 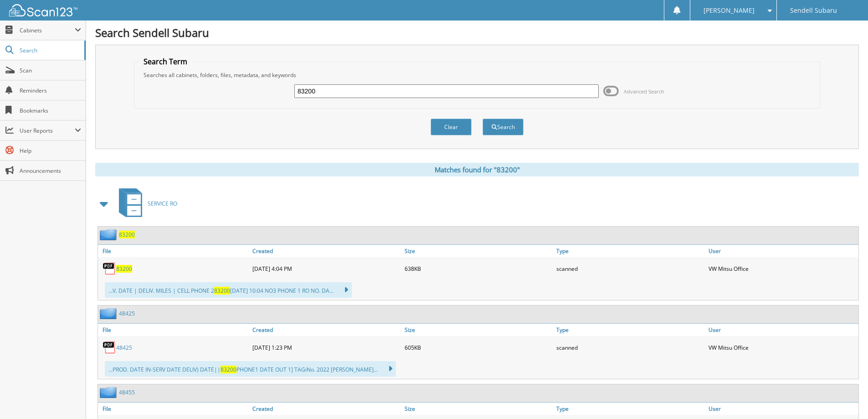 I want to click on span: Cabinets, so click(x=47, y=30).